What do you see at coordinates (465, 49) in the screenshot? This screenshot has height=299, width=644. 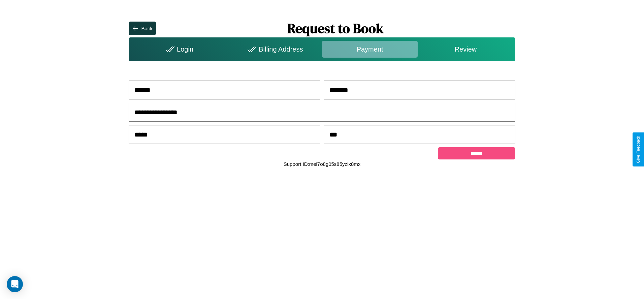 I see `div: Review` at bounding box center [465, 49].